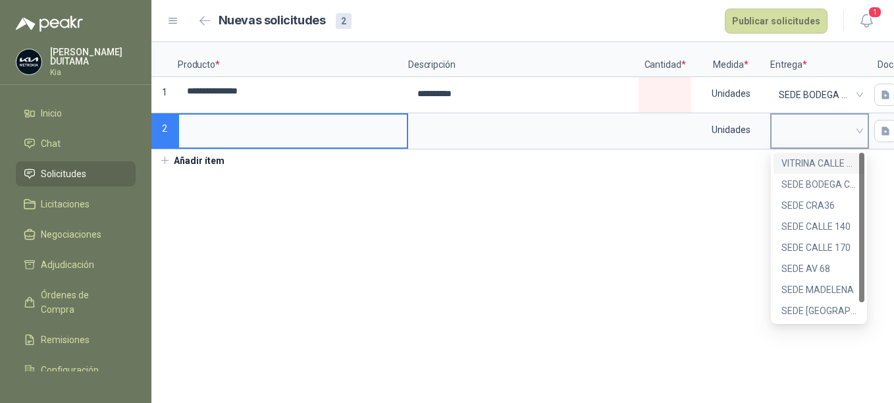 Image resolution: width=894 pixels, height=403 pixels. Describe the element at coordinates (63, 174) in the screenshot. I see `span: Solicitudes` at that location.